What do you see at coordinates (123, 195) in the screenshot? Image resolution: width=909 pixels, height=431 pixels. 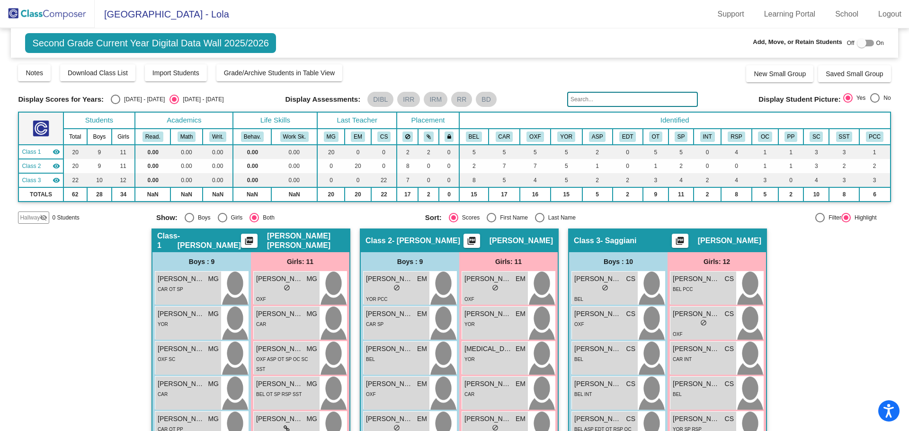 I see `td: 34` at bounding box center [123, 195].